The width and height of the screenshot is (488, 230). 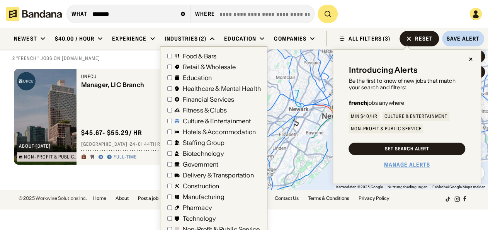 What do you see at coordinates (359, 187) in the screenshot?
I see `span: Kartendaten ©2025 Google` at bounding box center [359, 187].